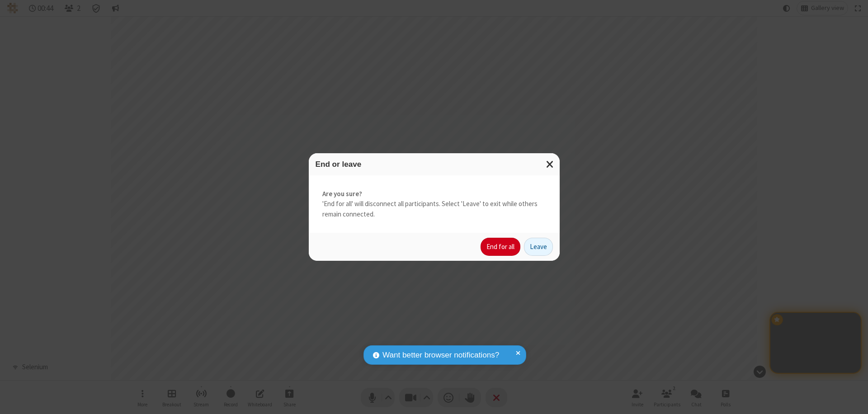 The width and height of the screenshot is (868, 414). What do you see at coordinates (434, 194) in the screenshot?
I see `strong: Are you sure?` at bounding box center [434, 194].